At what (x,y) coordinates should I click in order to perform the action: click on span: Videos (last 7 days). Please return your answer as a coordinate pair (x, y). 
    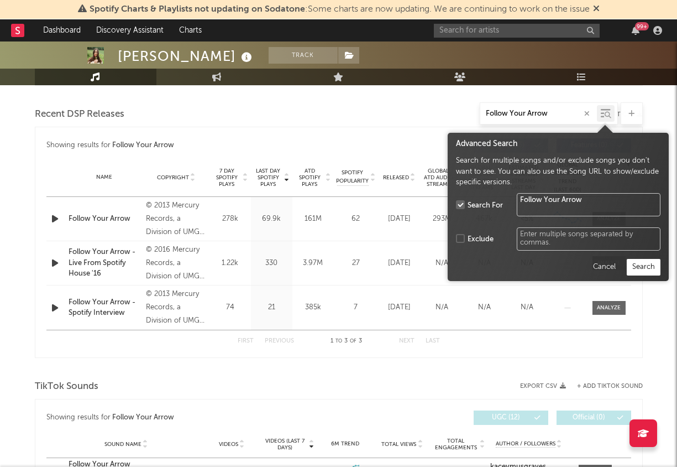
    Looking at the image, I should click on (285, 444).